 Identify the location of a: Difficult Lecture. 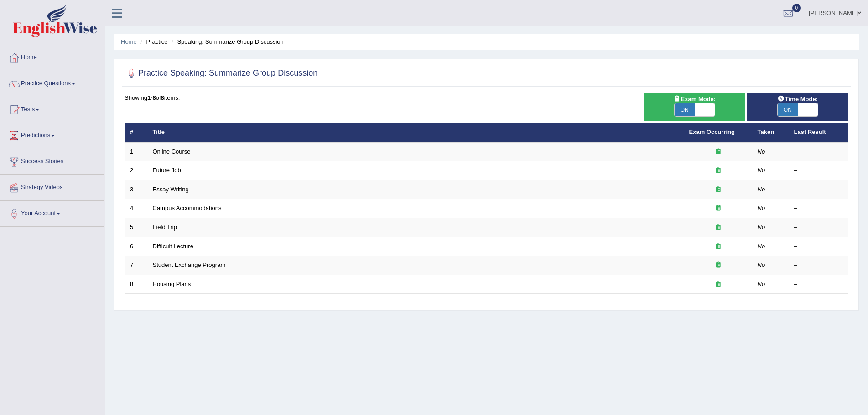
(173, 246).